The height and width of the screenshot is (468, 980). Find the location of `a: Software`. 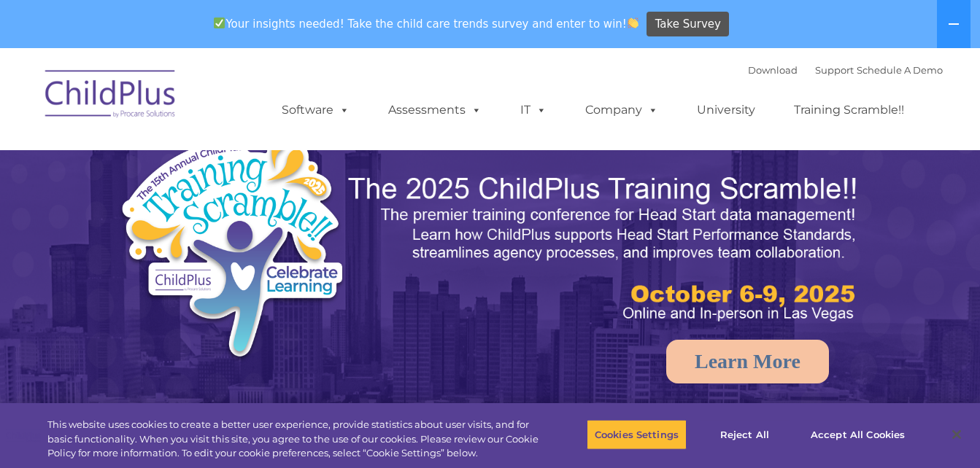

a: Software is located at coordinates (315, 110).